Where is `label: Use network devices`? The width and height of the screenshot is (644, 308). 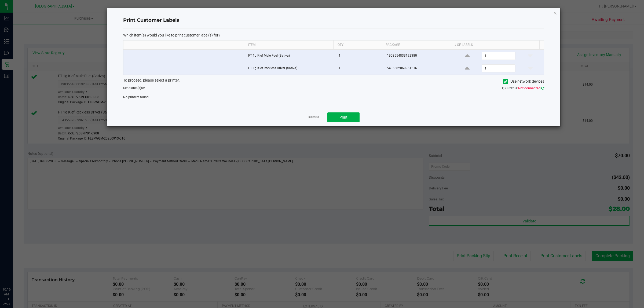
label: Use network devices is located at coordinates (524, 81).